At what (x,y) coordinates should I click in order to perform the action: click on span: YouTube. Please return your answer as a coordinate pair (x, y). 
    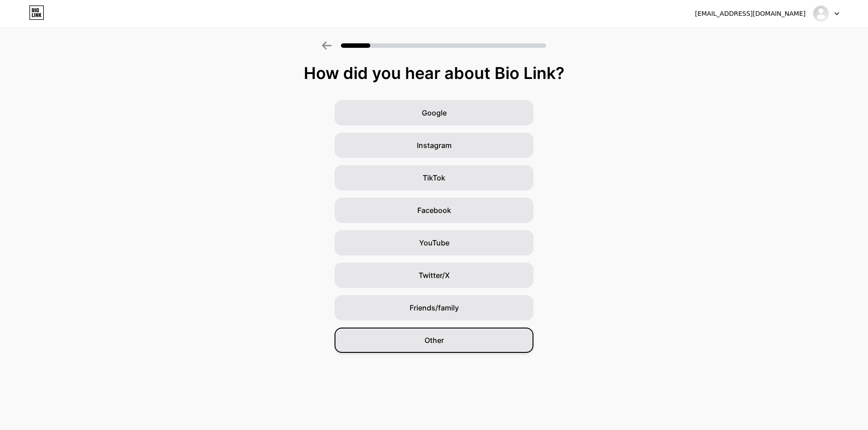
    Looking at the image, I should click on (434, 243).